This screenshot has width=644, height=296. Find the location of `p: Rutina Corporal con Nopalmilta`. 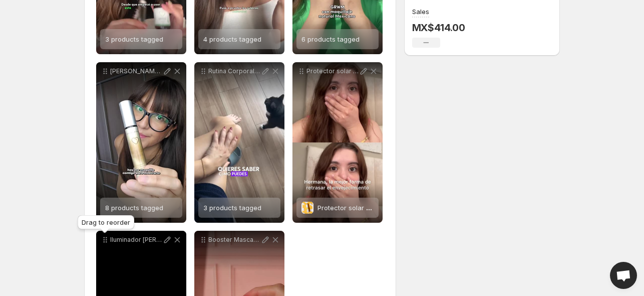

p: Rutina Corporal con Nopalmilta is located at coordinates (234, 71).